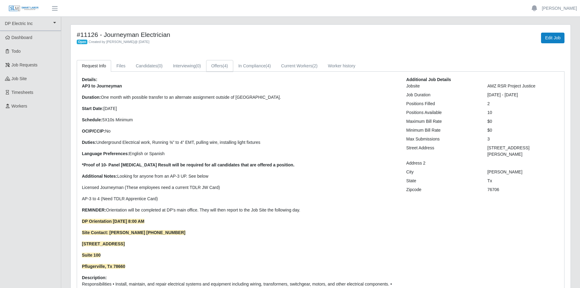  I want to click on div: AMZ RSR Project Justice, so click(524, 86).